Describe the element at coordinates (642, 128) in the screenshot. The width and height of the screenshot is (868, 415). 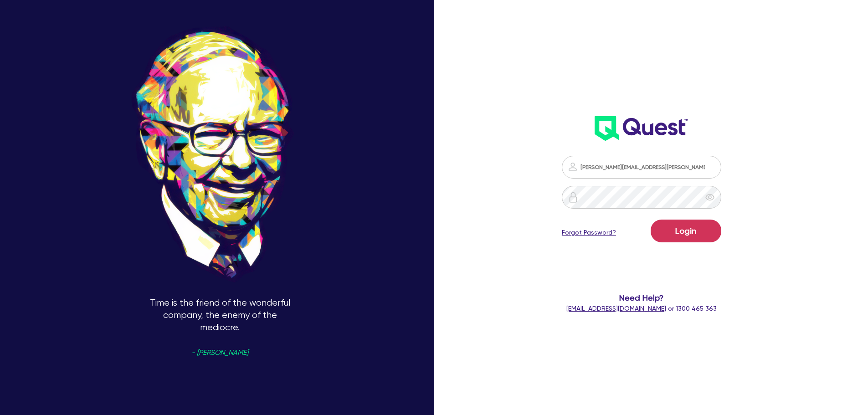
I see `img: wH2k97JdezQIQAAAABJRU5ErkJggg==` at that location.